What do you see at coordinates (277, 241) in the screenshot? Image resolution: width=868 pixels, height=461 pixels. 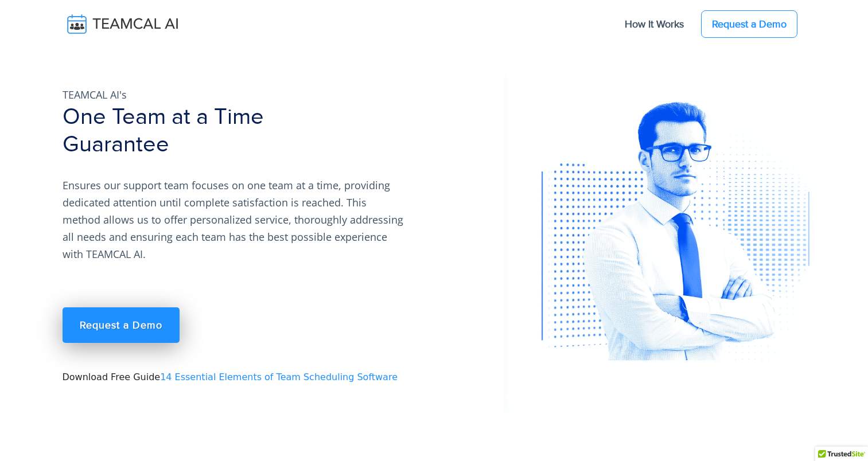 I see `div: Download Free Guide` at bounding box center [277, 241].